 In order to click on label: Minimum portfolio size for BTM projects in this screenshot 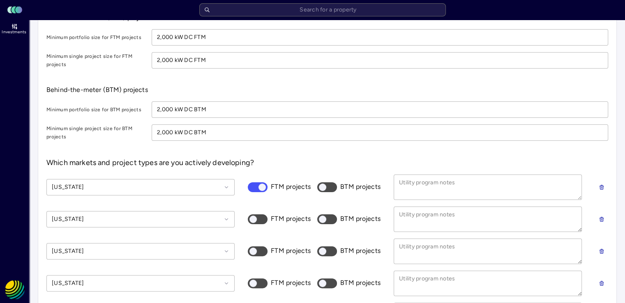, I will do `click(96, 110)`.